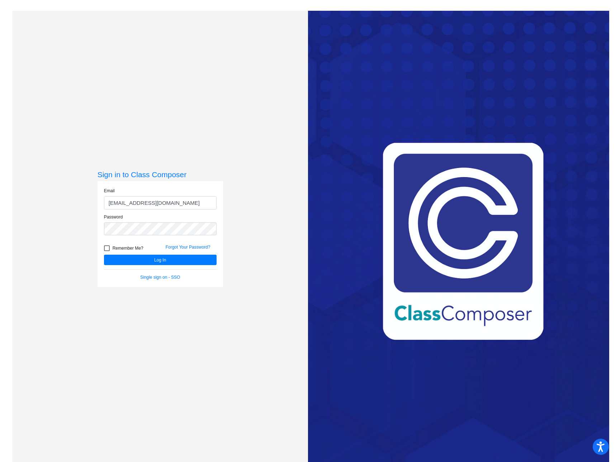  Describe the element at coordinates (128, 248) in the screenshot. I see `span: Remember Me?` at that location.